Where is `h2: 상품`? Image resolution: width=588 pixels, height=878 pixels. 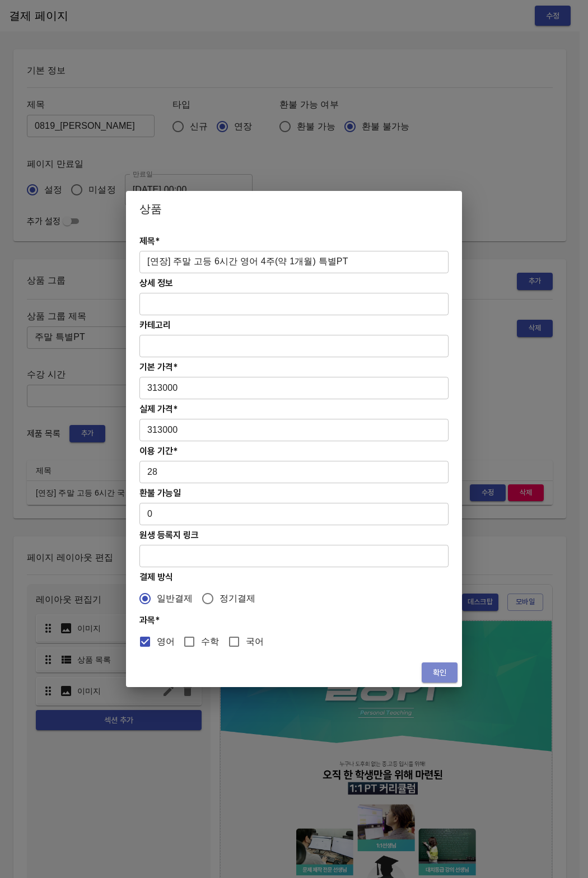 h2: 상품 is located at coordinates (294, 209).